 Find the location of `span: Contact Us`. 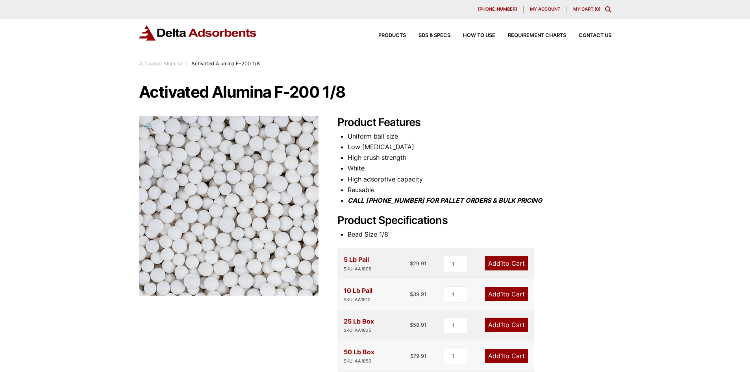

span: Contact Us is located at coordinates (595, 35).